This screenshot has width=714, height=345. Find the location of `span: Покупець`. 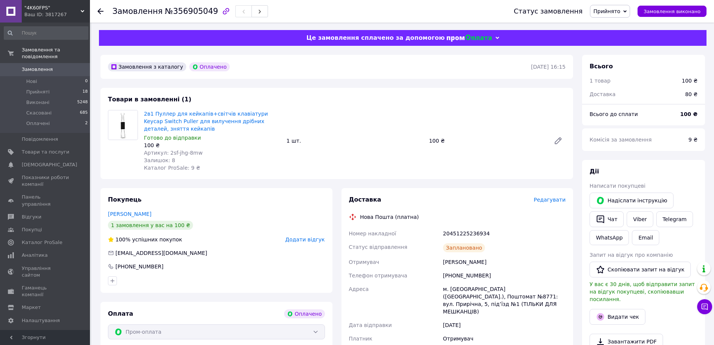

span: Покупець is located at coordinates (125, 199).